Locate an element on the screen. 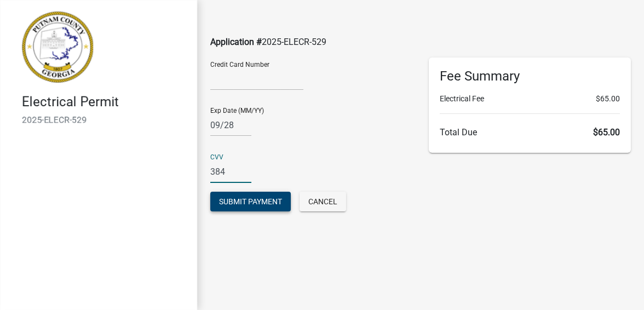 This screenshot has width=644, height=310. span: Submit Payment is located at coordinates (250, 201).